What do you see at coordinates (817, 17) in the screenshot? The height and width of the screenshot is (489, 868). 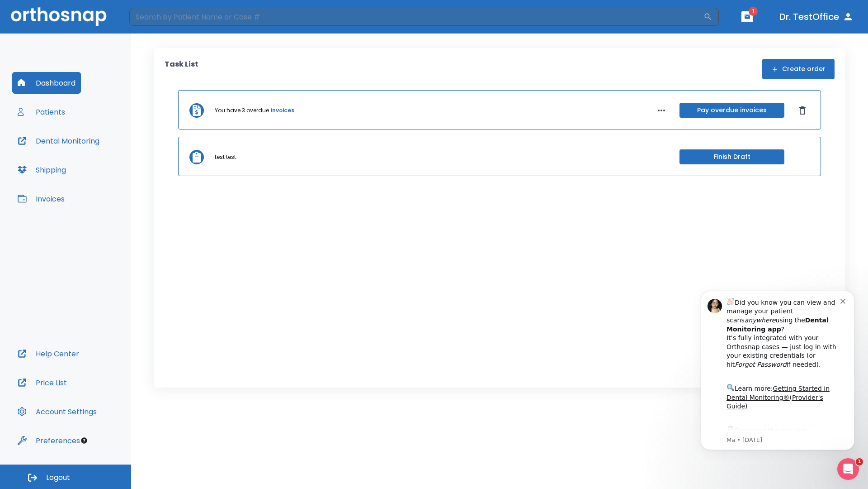 I see `button: Dr. TestOffice` at bounding box center [817, 17].